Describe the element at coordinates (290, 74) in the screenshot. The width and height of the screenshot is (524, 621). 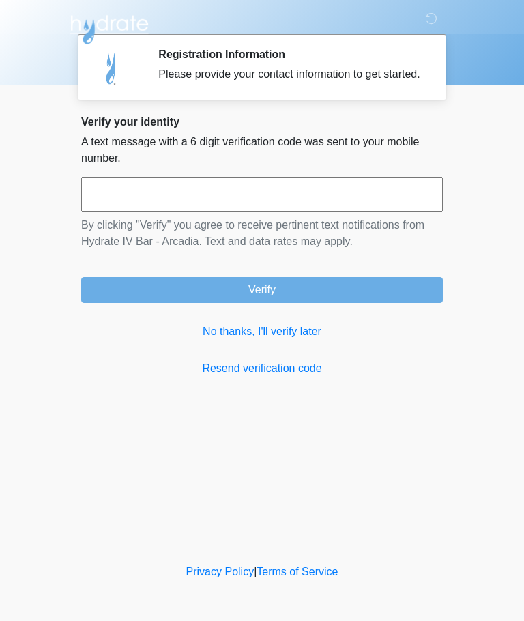
I see `div: Please provide your contact information to get started.` at that location.